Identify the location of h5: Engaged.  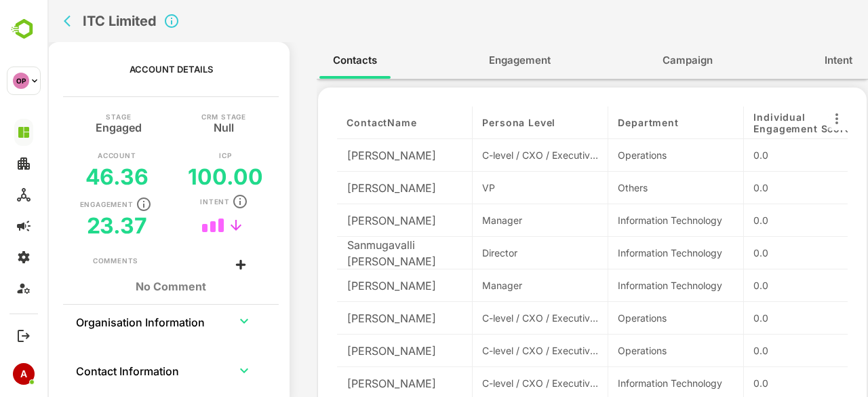
(71, 125).